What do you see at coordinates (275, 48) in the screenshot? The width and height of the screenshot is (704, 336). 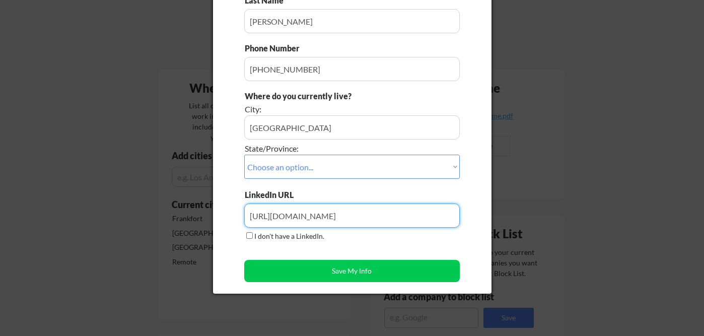 I see `div: Phone Number` at bounding box center [275, 48].